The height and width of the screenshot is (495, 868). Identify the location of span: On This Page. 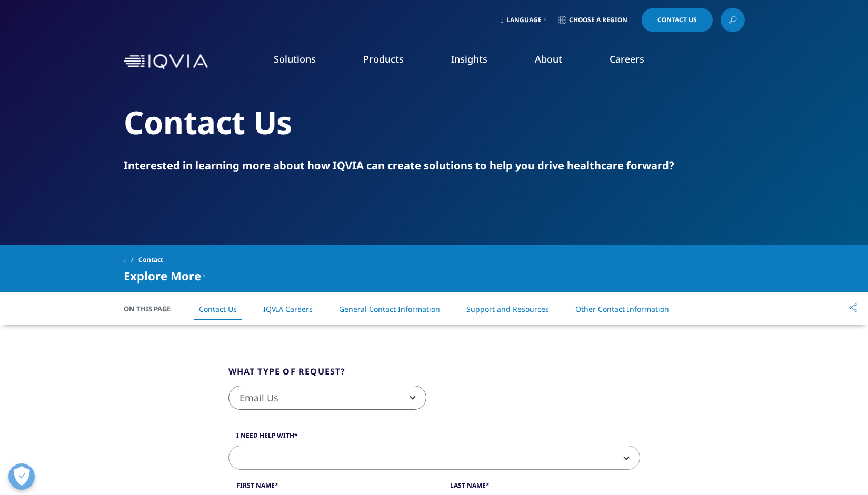
(153, 309).